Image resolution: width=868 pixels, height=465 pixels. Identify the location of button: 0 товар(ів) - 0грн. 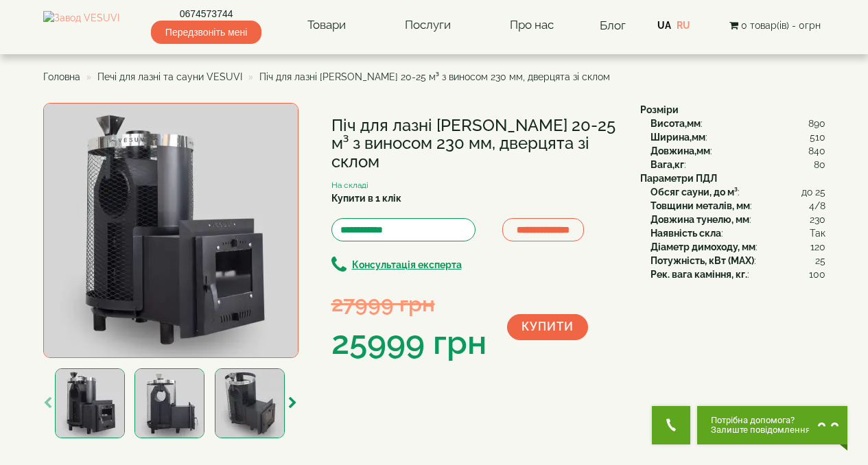
(775, 25).